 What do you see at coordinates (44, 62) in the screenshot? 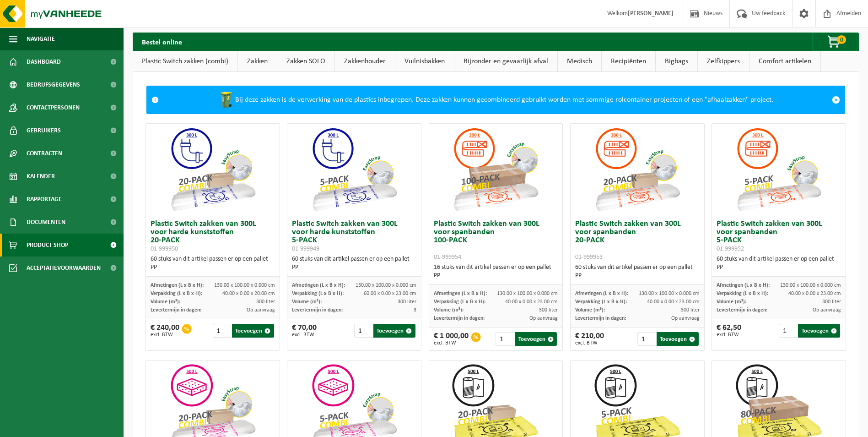
I see `span: Dashboard` at bounding box center [44, 62].